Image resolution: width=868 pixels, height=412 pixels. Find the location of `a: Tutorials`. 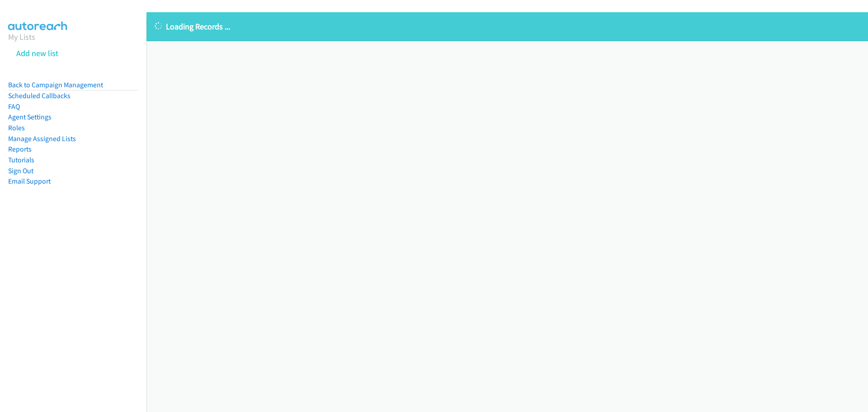

a: Tutorials is located at coordinates (21, 159).